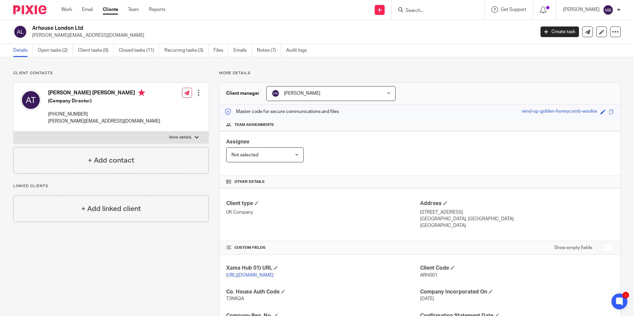 The image size is (634, 316). What do you see at coordinates (254, 125) in the screenshot?
I see `span: Team assignments` at bounding box center [254, 125].